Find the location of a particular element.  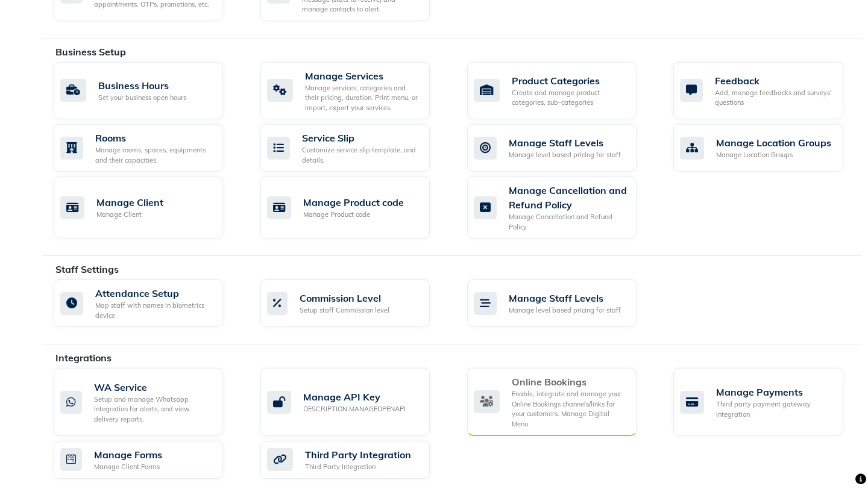

div: Setup staff Commission level is located at coordinates (344, 311).